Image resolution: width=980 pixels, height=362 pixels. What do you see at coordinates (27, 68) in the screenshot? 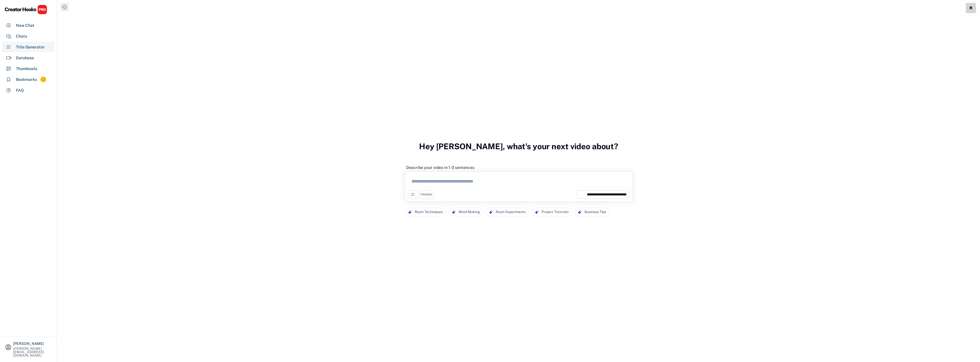
I see `div: Thumbnails` at bounding box center [27, 68].